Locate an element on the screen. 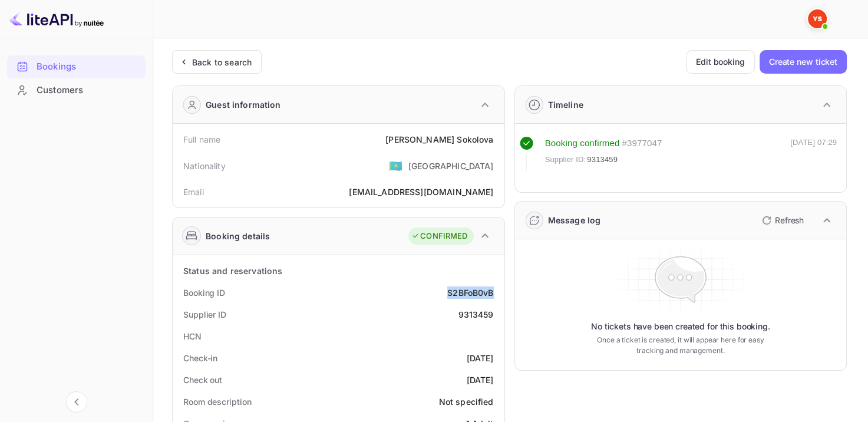 The width and height of the screenshot is (868, 422). p: No tickets have been created for this booking. is located at coordinates (681, 327).